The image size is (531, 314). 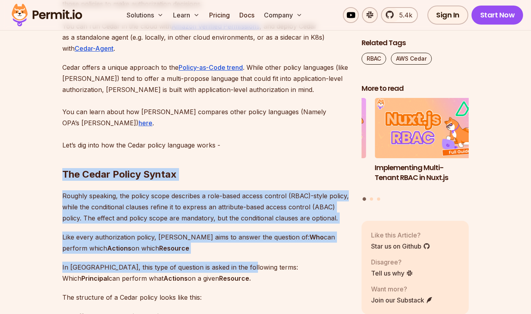 What do you see at coordinates (401, 247) in the screenshot?
I see `a: Star us on Github` at bounding box center [401, 247].